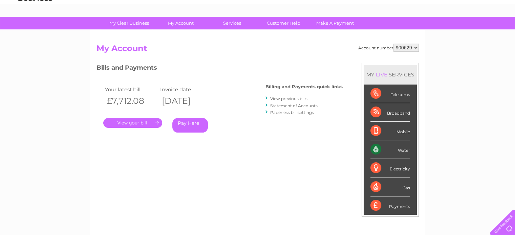 The image size is (515, 235). What do you see at coordinates (390, 150) in the screenshot?
I see `div: Water` at bounding box center [390, 150].